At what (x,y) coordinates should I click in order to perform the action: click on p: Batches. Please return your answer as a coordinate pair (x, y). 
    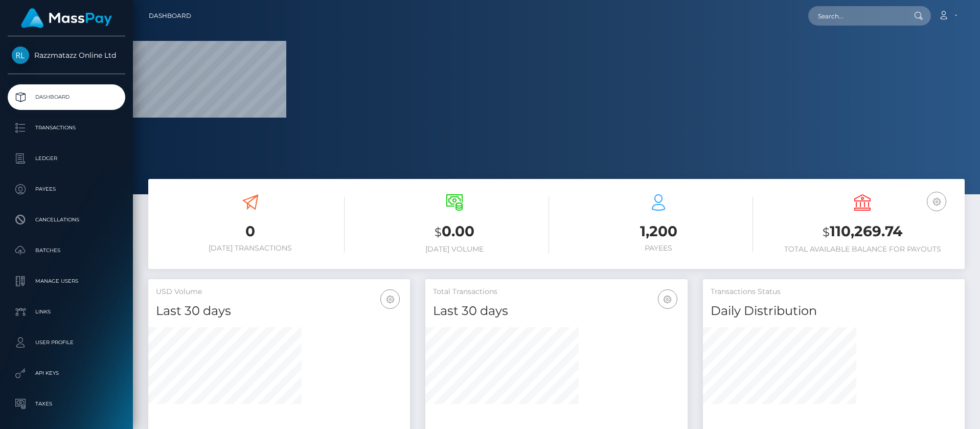
    Looking at the image, I should click on (67, 250).